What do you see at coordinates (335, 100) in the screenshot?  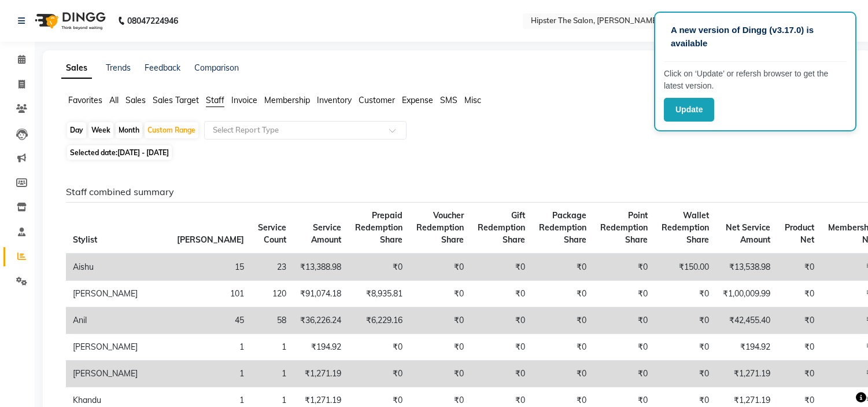 I see `span: Inventory` at bounding box center [335, 100].